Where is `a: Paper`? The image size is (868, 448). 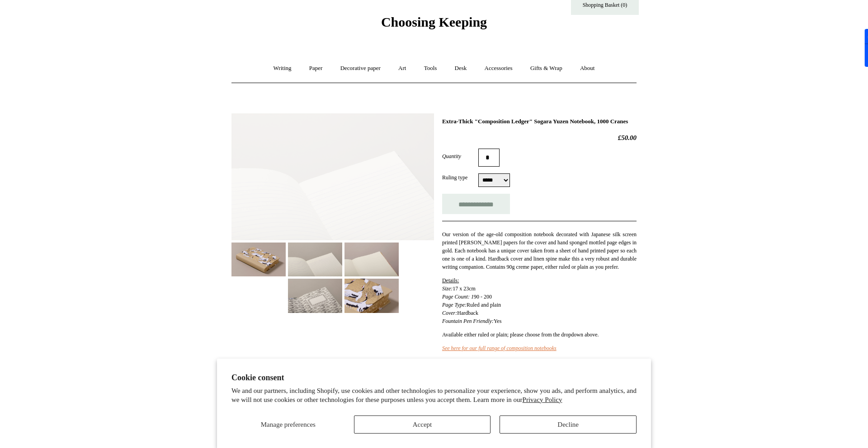
a: Paper is located at coordinates (316, 68).